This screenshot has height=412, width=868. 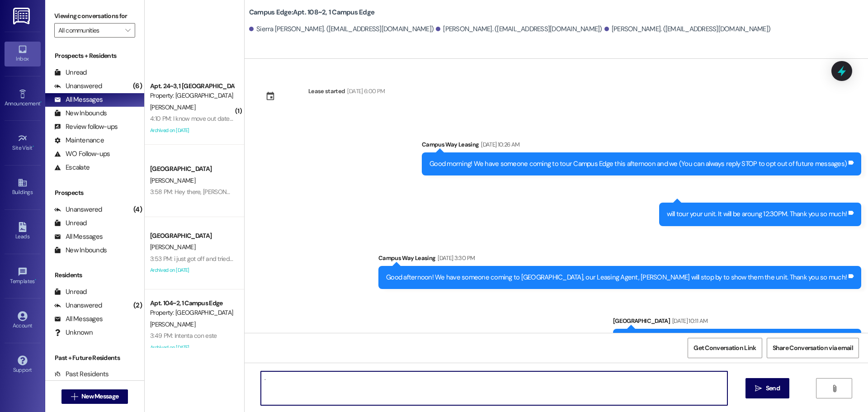 I want to click on div: Apt. 104~2, 1 Campus Edge, so click(x=192, y=303).